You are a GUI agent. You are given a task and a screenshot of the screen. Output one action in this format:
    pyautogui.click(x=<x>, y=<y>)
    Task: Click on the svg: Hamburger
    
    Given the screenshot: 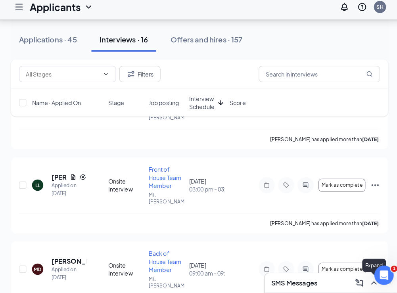 What is the action you would take?
    pyautogui.click(x=21, y=12)
    